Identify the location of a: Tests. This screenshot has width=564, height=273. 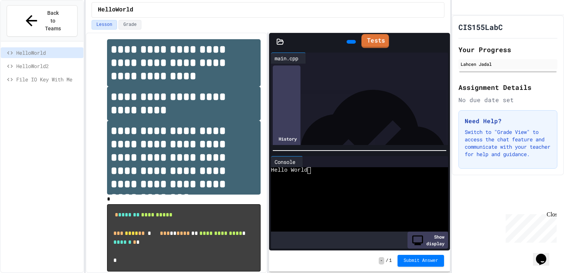
(375, 41).